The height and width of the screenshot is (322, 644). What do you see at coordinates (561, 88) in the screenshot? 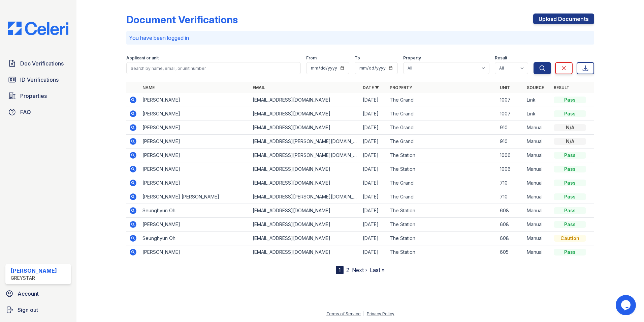
I see `a: Result` at bounding box center [561, 88].